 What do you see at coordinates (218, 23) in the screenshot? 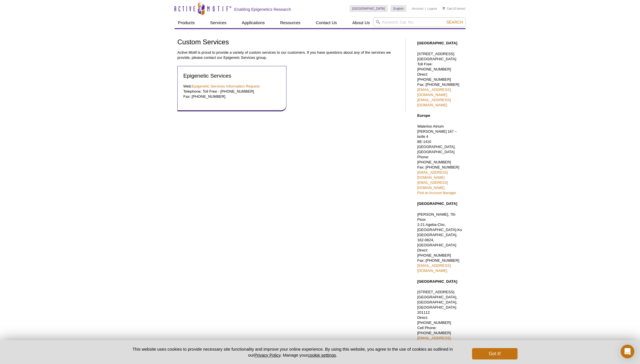
I see `a: Services` at bounding box center [218, 23].